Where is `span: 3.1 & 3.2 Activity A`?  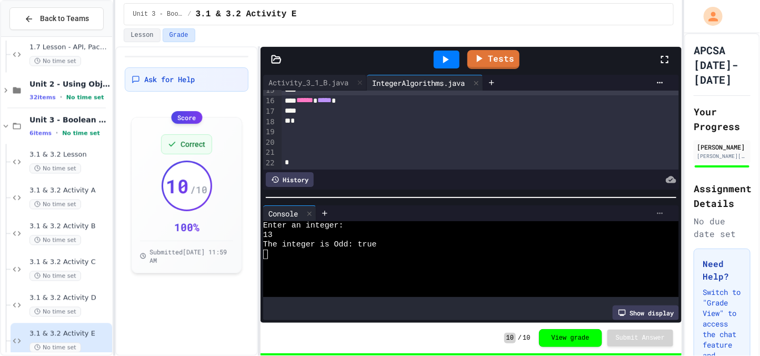
span: 3.1 & 3.2 Activity A is located at coordinates (69, 190).